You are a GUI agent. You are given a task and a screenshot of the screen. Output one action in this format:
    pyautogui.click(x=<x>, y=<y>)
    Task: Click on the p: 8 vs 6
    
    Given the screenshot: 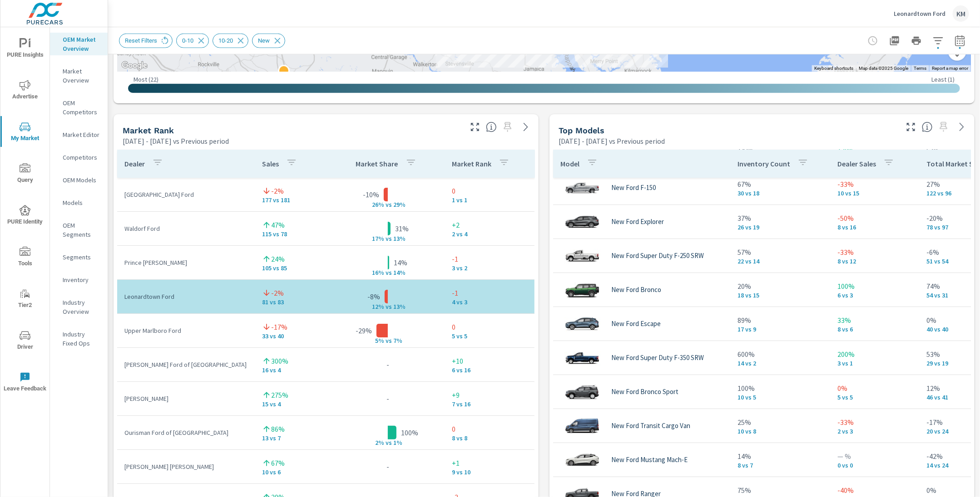 What is the action you would take?
    pyautogui.click(x=874, y=329)
    